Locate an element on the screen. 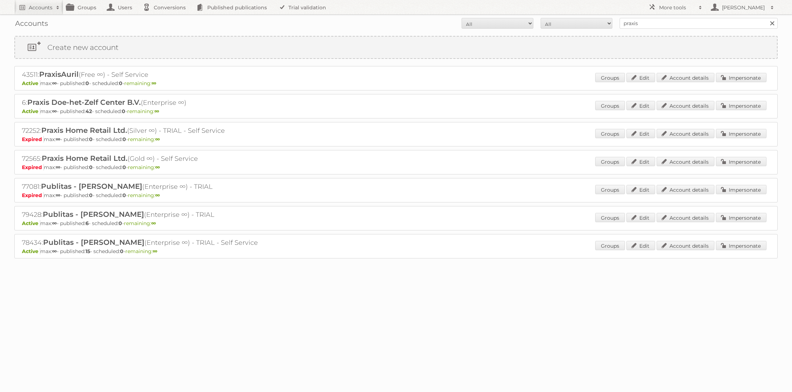  strong: 6 is located at coordinates (87, 223).